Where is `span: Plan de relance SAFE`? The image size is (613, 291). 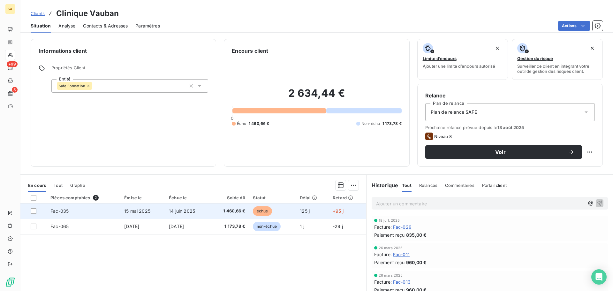 span: Plan de relance SAFE is located at coordinates (454, 112).